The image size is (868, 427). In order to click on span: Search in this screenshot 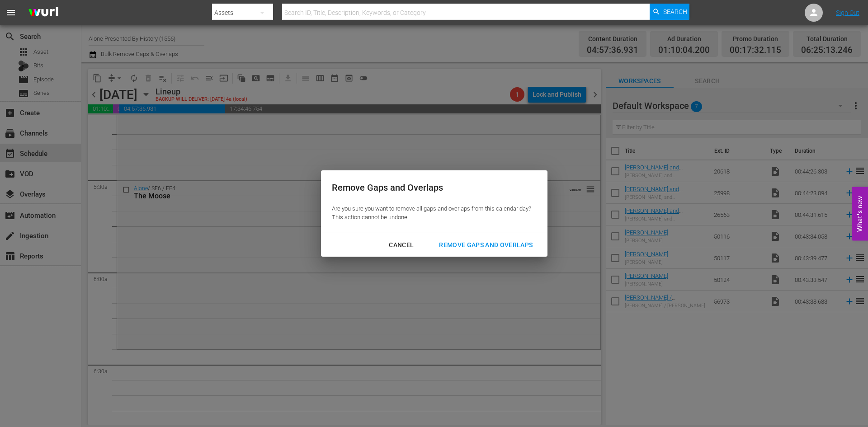, I will do `click(675, 12)`.